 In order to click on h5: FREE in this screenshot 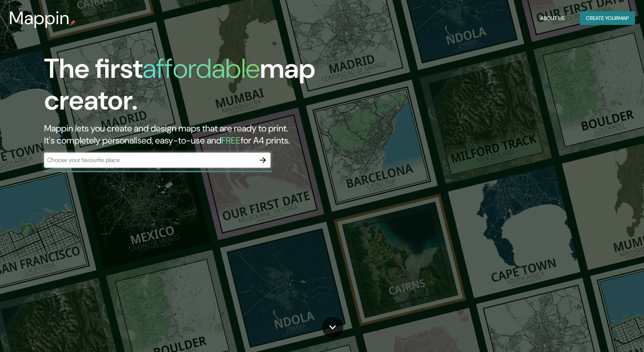, I will do `click(231, 140)`.